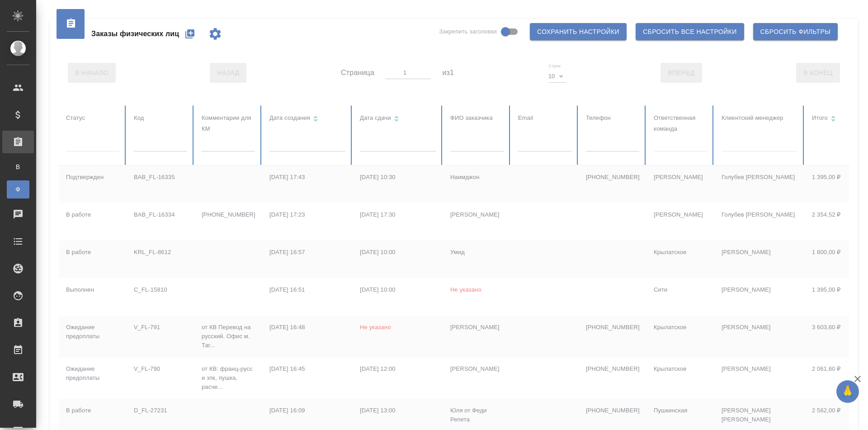  What do you see at coordinates (18, 167) in the screenshot?
I see `a: В` at bounding box center [18, 167].